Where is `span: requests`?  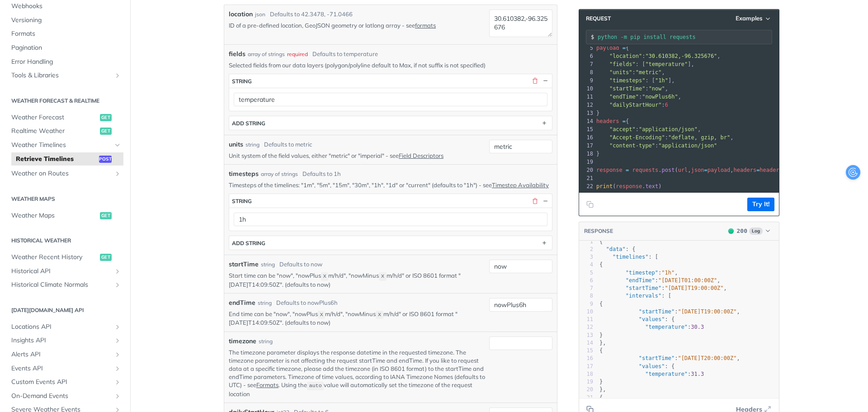 span: requests is located at coordinates (645, 170).